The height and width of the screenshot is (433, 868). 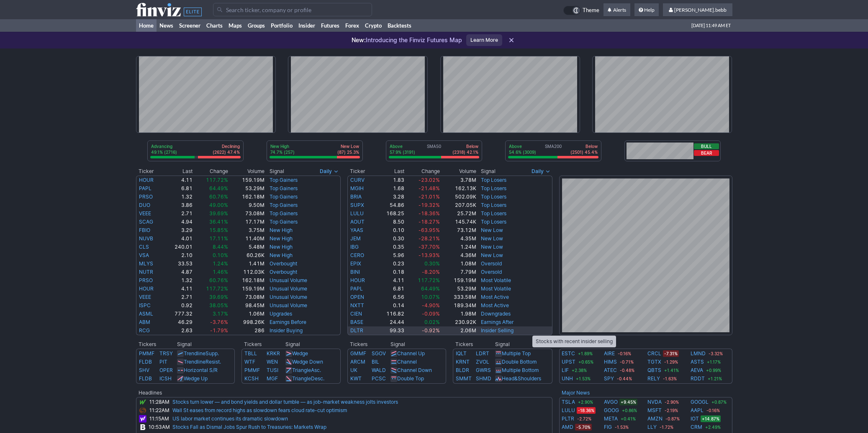 What do you see at coordinates (497, 322) in the screenshot?
I see `a: Earnings After` at bounding box center [497, 322].